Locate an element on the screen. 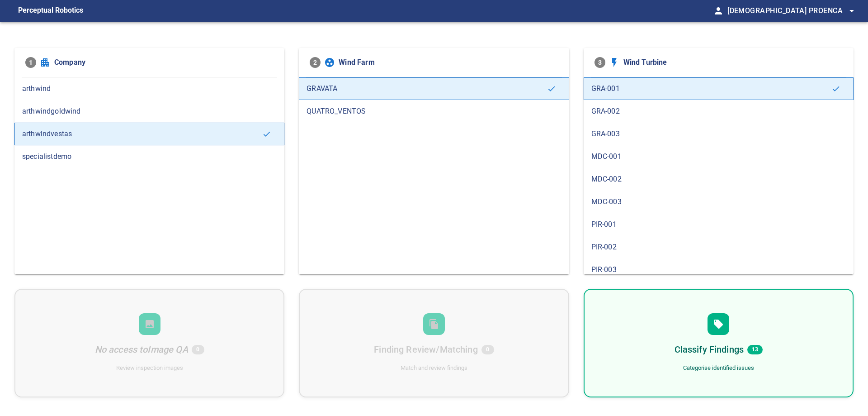 The image size is (868, 416). span: Company is located at coordinates (163, 63).